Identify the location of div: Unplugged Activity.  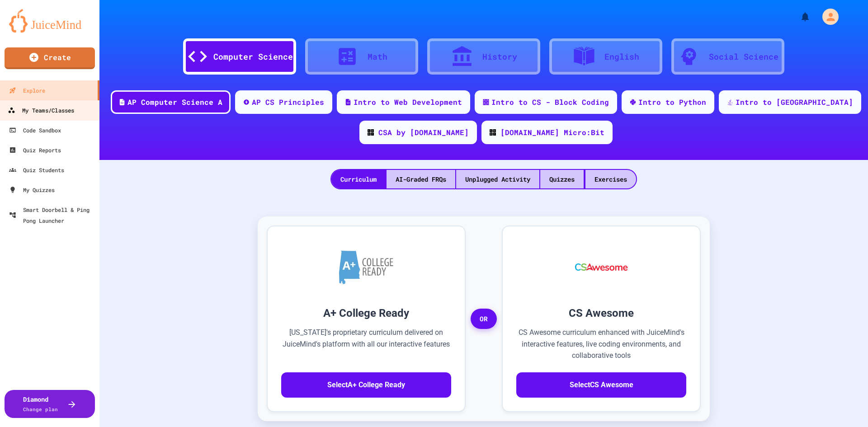
(498, 179).